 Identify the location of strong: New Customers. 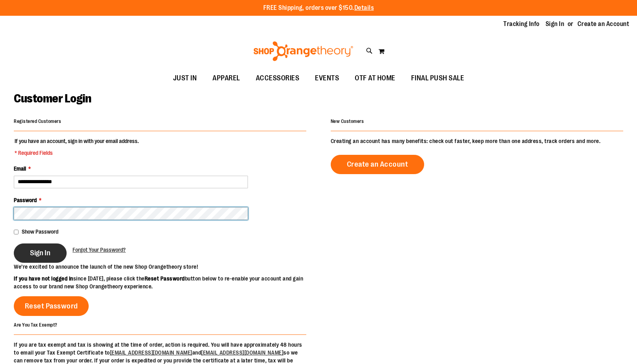
(347, 121).